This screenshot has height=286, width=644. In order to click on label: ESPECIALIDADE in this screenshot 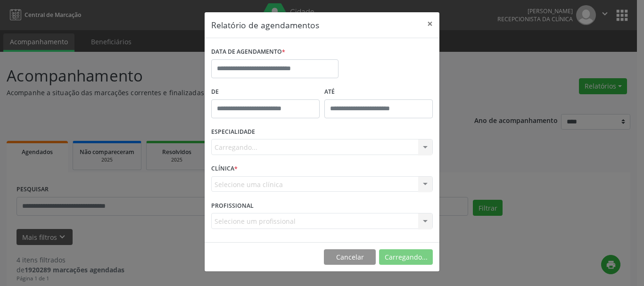, I will do `click(233, 132)`.